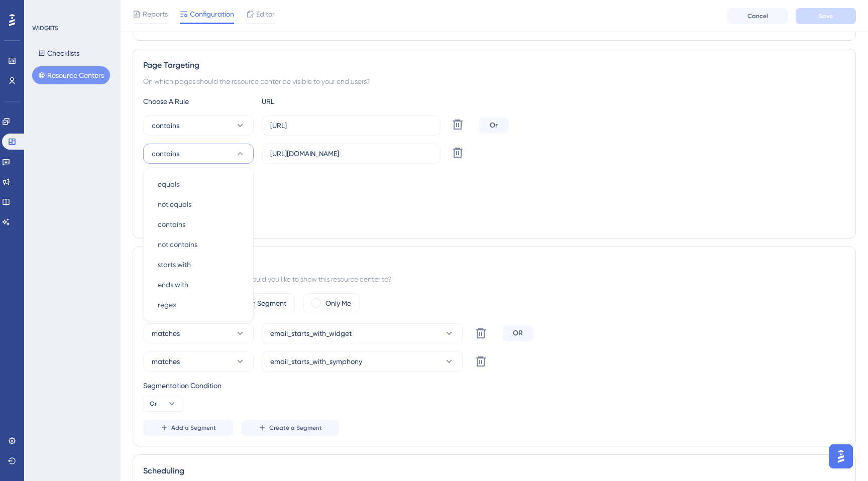 This screenshot has height=481, width=868. What do you see at coordinates (173, 285) in the screenshot?
I see `span: ends with` at bounding box center [173, 285].